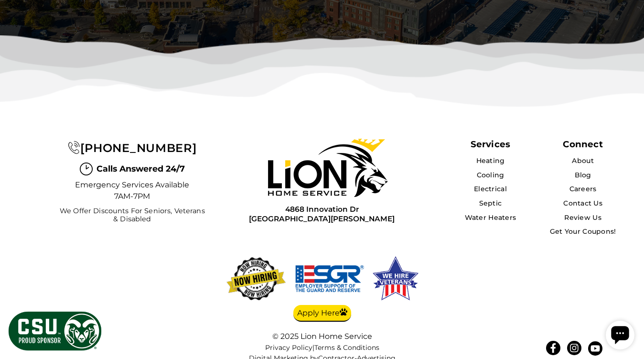 Image resolution: width=644 pixels, height=359 pixels. Describe the element at coordinates (322, 336) in the screenshot. I see `div: © 2025 Lion Home Service` at that location.